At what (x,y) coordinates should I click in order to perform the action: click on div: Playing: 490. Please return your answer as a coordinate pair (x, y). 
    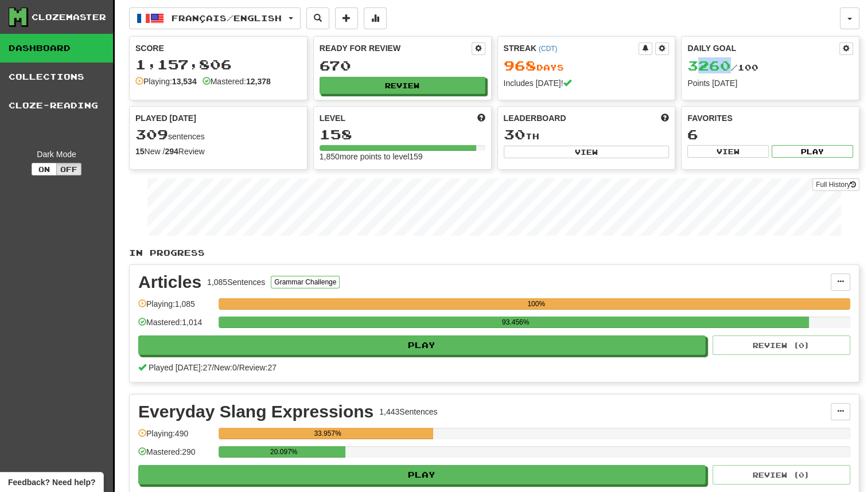
    Looking at the image, I should click on (175, 437).